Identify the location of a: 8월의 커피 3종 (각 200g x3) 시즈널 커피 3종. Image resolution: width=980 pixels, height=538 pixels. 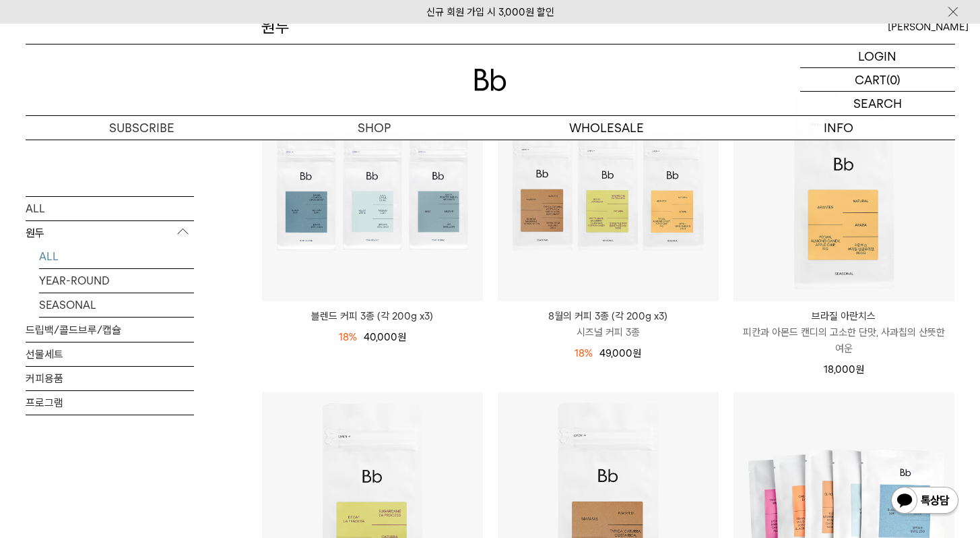
(608, 325).